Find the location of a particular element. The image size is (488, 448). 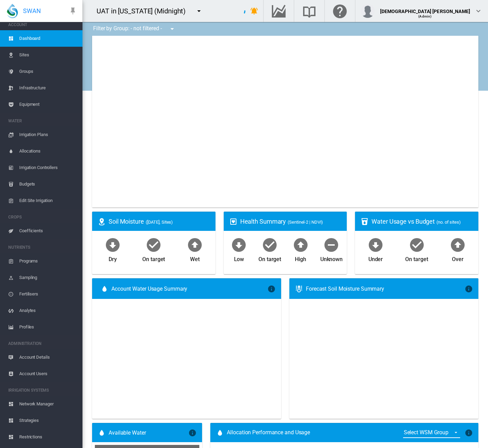

md-icon: icon-map-marker-radius is located at coordinates (102, 222).